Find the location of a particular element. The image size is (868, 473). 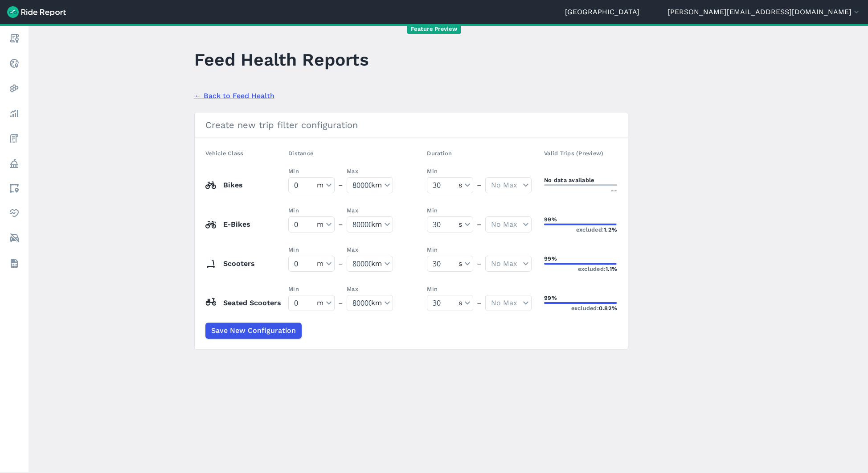

td: Bikes is located at coordinates (245, 185).